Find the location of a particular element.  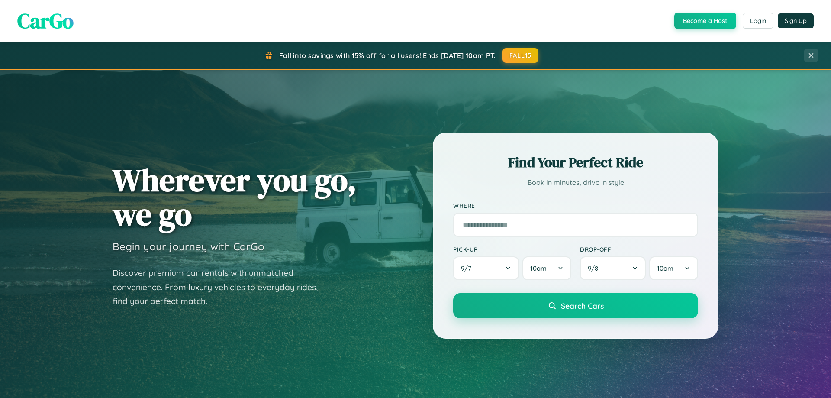

button: 9/8 is located at coordinates (613, 268).